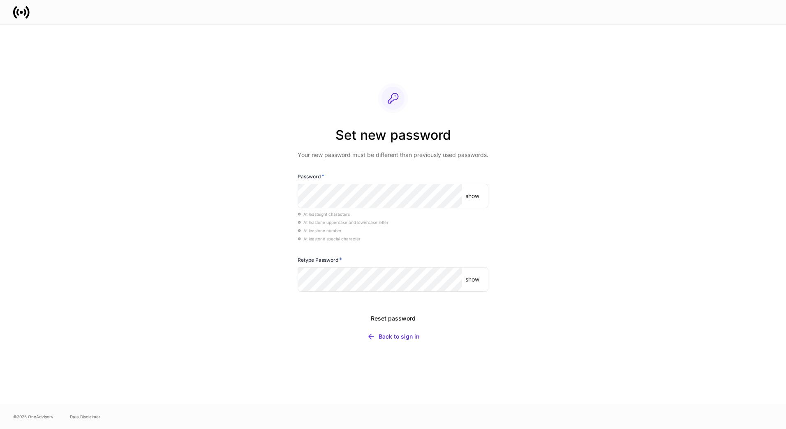 This screenshot has height=429, width=786. Describe the element at coordinates (324, 214) in the screenshot. I see `span: At least eight characters` at that location.